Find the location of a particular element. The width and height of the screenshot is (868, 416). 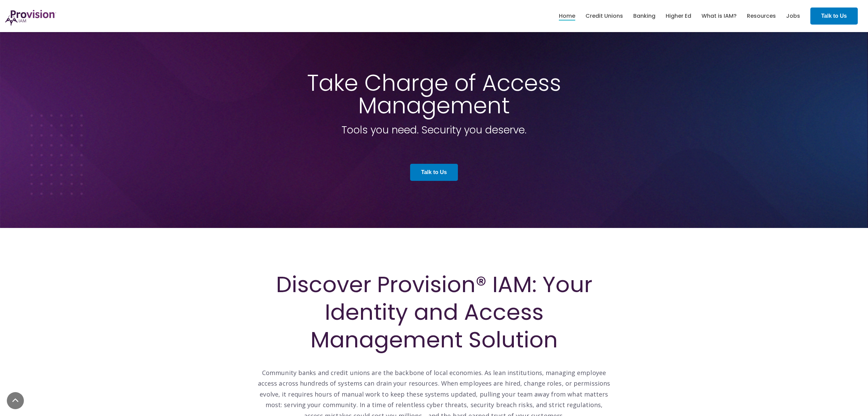

nav: menu is located at coordinates (679, 16).